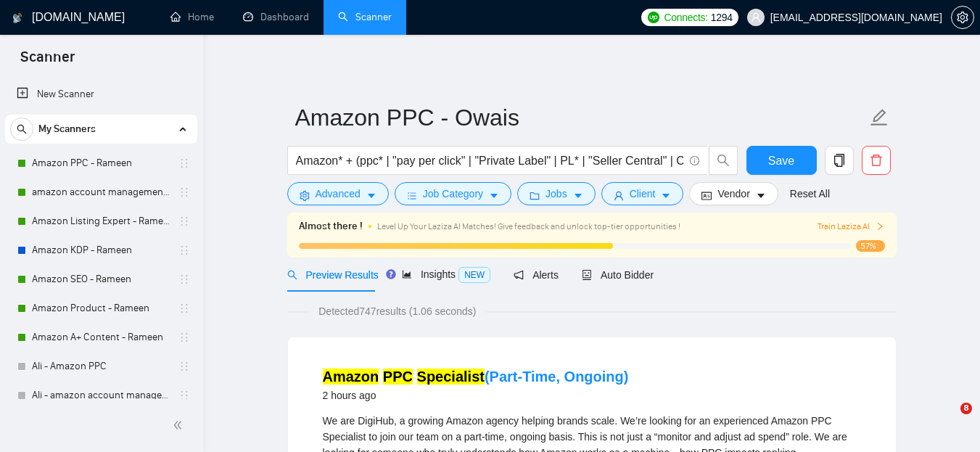  What do you see at coordinates (781, 160) in the screenshot?
I see `button: Save` at bounding box center [781, 160].